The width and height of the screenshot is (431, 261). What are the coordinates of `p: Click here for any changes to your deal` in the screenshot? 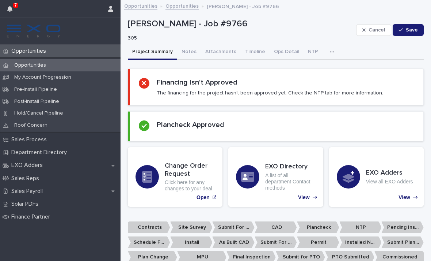 It's located at (190, 185).